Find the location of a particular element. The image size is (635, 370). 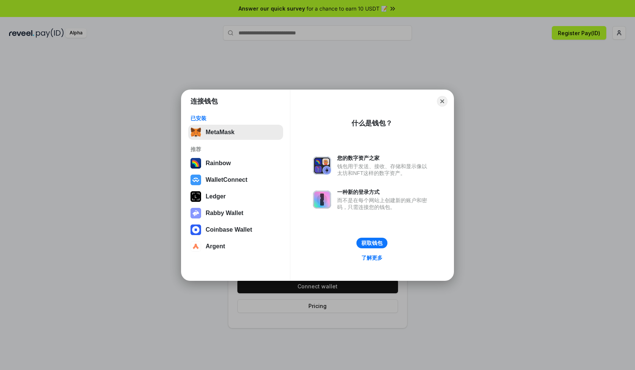

div: 推荐 is located at coordinates (235, 149).